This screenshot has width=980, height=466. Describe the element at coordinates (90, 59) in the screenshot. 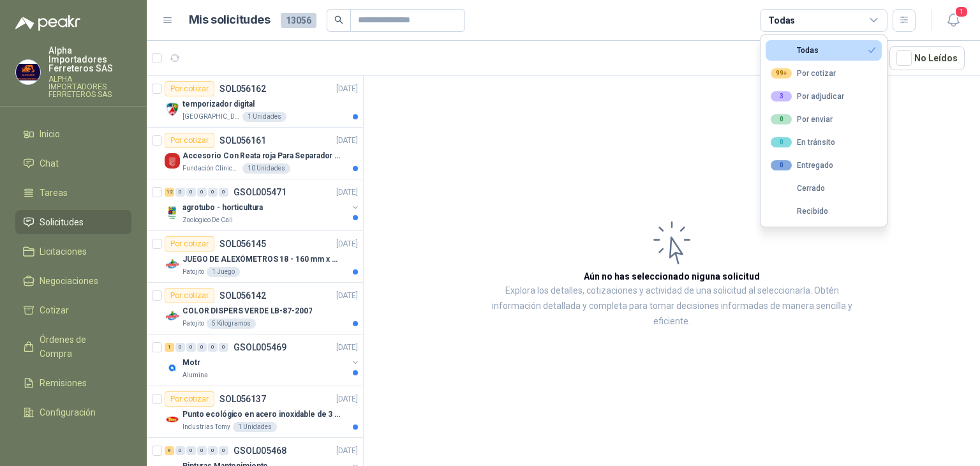

I see `p: Alpha Importadores Ferreteros SAS` at that location.